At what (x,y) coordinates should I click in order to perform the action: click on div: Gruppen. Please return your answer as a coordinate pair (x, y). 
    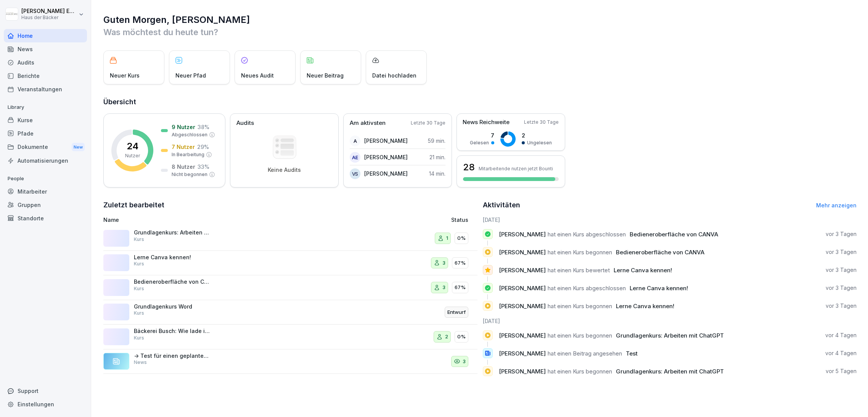
    Looking at the image, I should click on (45, 205).